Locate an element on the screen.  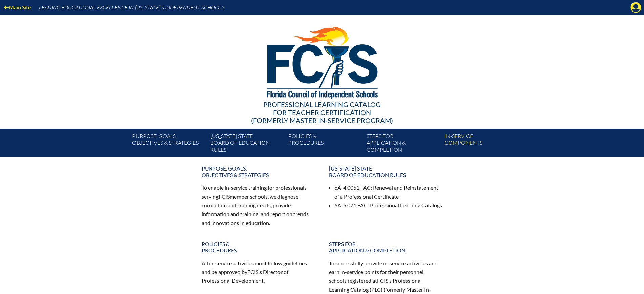
p: To enable in-service training for professionals serving member schools, we diagnose curriculum an... is located at coordinates (258, 205).